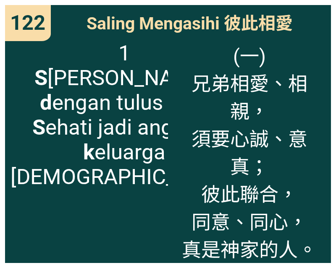 Image resolution: width=336 pixels, height=268 pixels. What do you see at coordinates (46, 102) in the screenshot?
I see `b: d` at bounding box center [46, 102].